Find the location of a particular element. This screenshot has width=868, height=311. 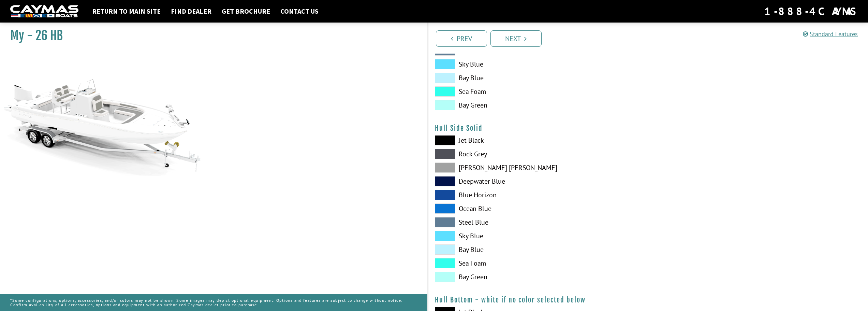

h4: Hull Bottom - white if no color selected below is located at coordinates (648, 299).